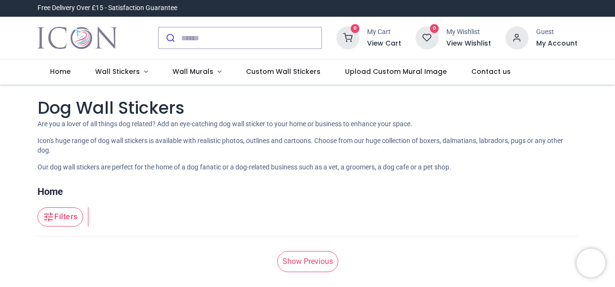 The height and width of the screenshot is (287, 615). Describe the element at coordinates (60, 72) in the screenshot. I see `span: Home` at that location.